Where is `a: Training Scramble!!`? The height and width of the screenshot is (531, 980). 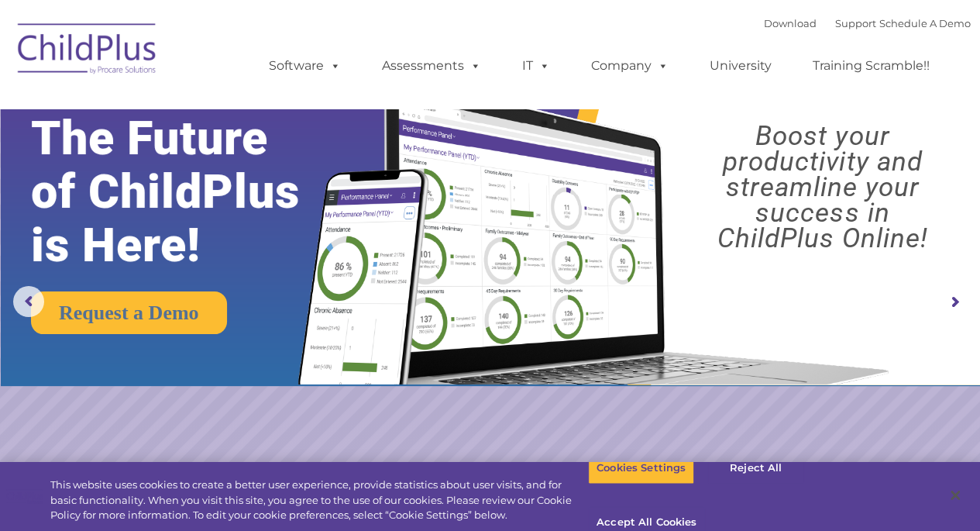
a: Training Scramble!! is located at coordinates (870, 66).